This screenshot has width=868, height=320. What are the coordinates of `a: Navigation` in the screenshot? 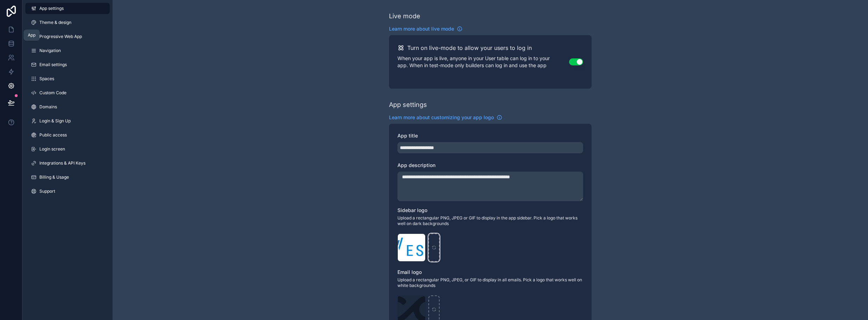 It's located at (68, 51).